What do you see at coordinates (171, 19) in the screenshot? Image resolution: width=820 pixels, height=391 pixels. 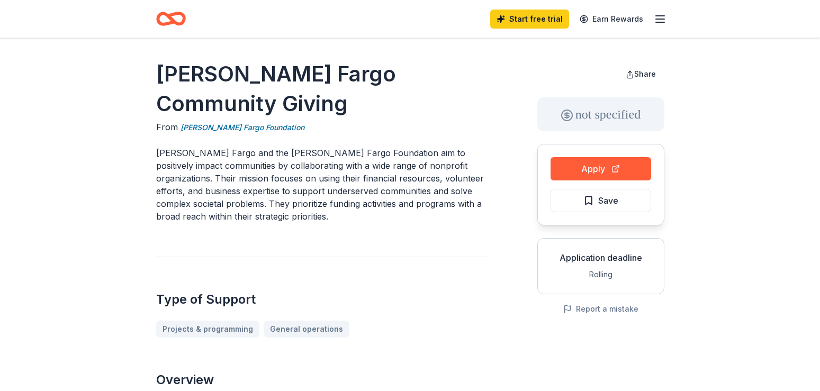 I see `a: Home` at bounding box center [171, 19].